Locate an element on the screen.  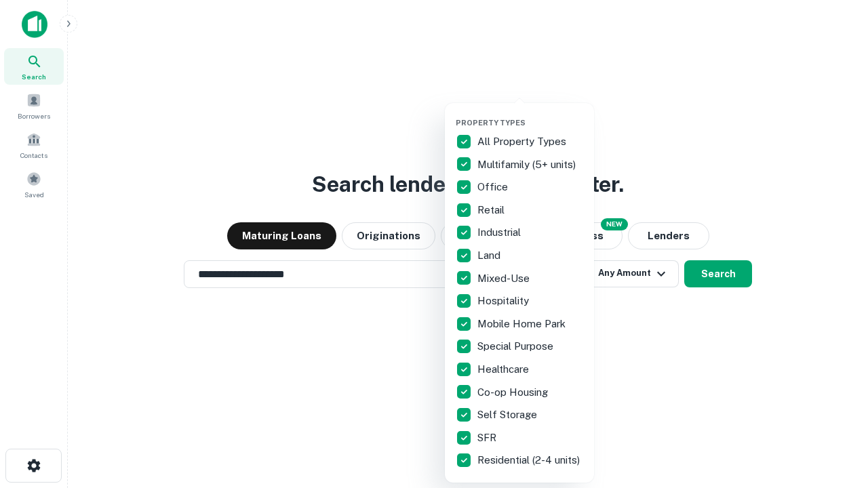
div: Chat Widget is located at coordinates (833, 412).